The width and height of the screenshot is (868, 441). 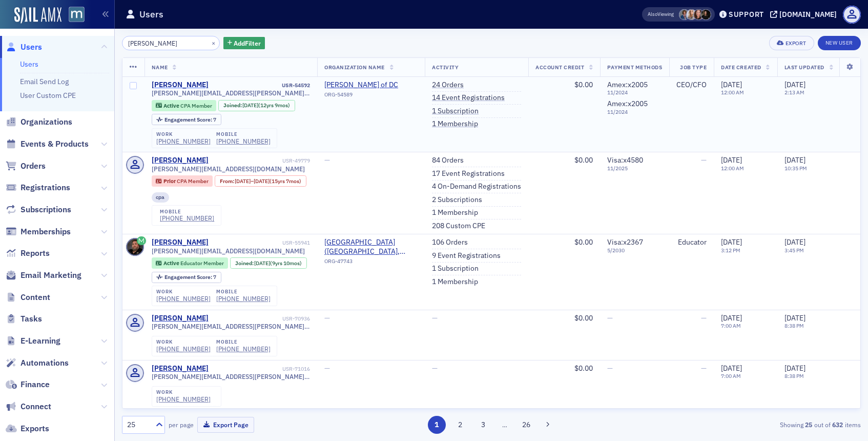 What do you see at coordinates (731, 251) in the screenshot?
I see `time: 3:12 PM` at bounding box center [731, 251].